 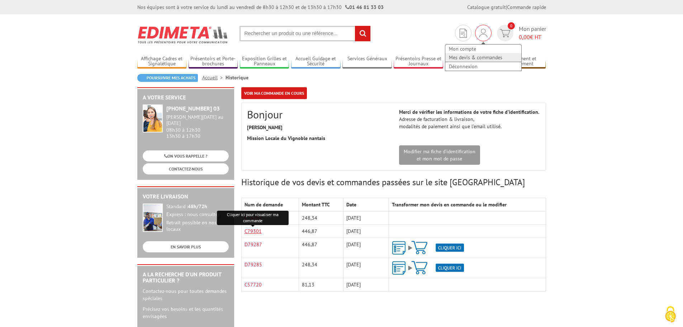 What do you see at coordinates (484, 33) in the screenshot?
I see `div: Mon compte Mes devis & commandes Déconnexion` at bounding box center [484, 33].